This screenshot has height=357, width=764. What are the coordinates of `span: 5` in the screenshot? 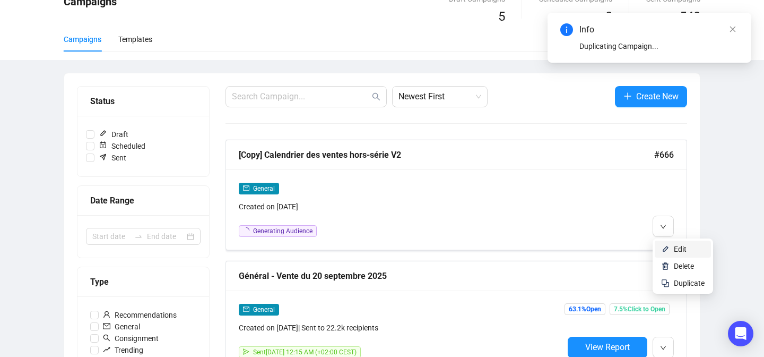 It's located at (502, 16).